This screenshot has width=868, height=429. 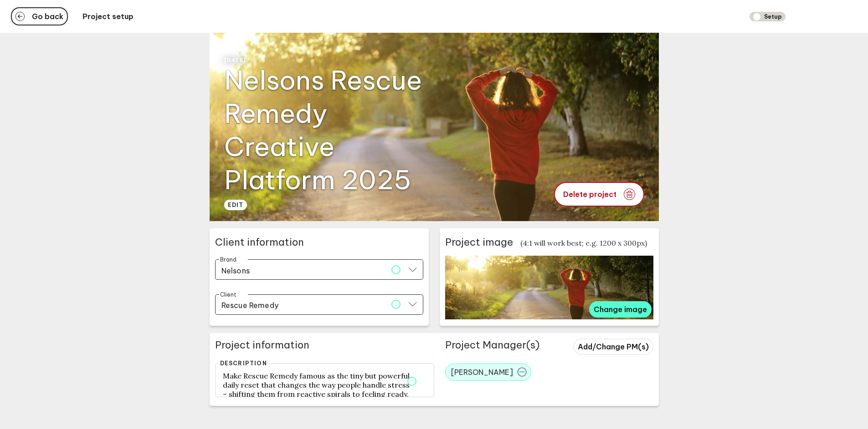 What do you see at coordinates (228, 259) in the screenshot?
I see `label: Brand` at bounding box center [228, 259].